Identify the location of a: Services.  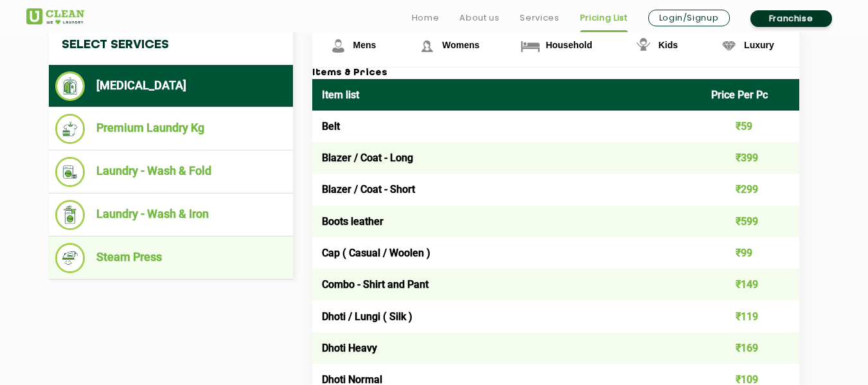
(539, 18).